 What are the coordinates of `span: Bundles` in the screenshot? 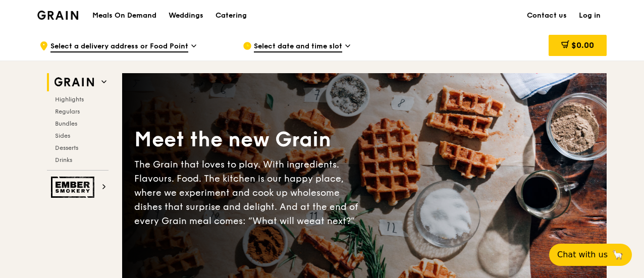 It's located at (66, 124).